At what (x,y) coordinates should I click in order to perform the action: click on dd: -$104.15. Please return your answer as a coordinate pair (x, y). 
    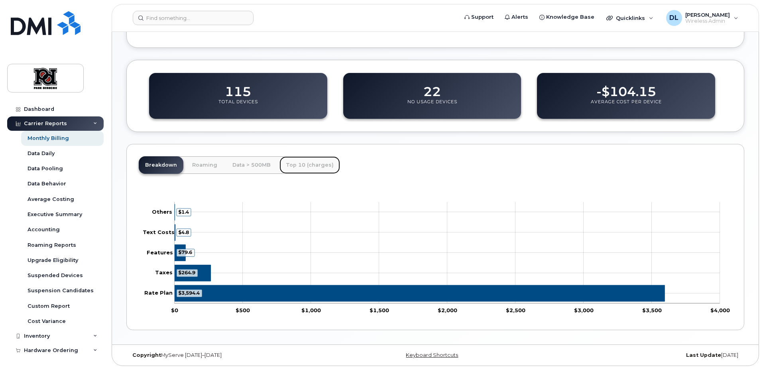
    Looking at the image, I should click on (626, 88).